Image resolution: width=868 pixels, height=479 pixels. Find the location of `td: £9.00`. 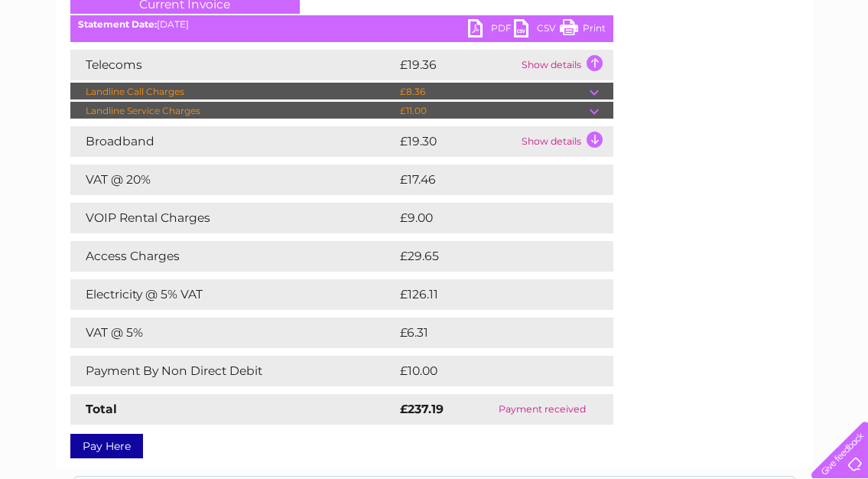

td: £9.00 is located at coordinates (487, 218).